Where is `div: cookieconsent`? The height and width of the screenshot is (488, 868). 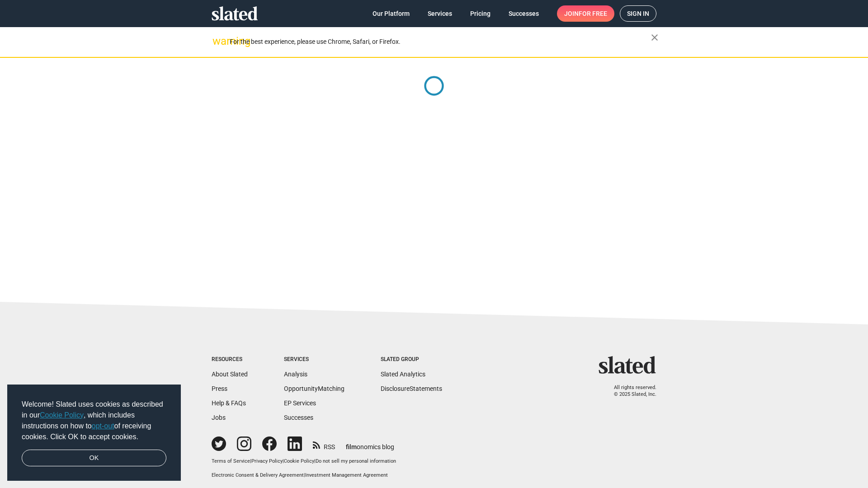
div: cookieconsent is located at coordinates (94, 433).